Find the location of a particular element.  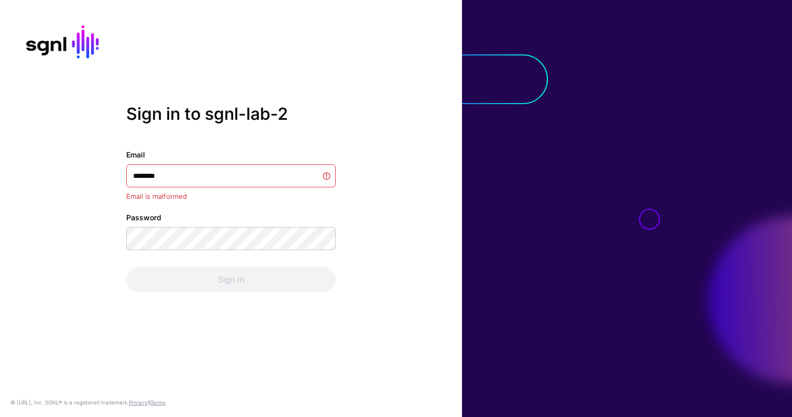

label: Password is located at coordinates (143, 217).